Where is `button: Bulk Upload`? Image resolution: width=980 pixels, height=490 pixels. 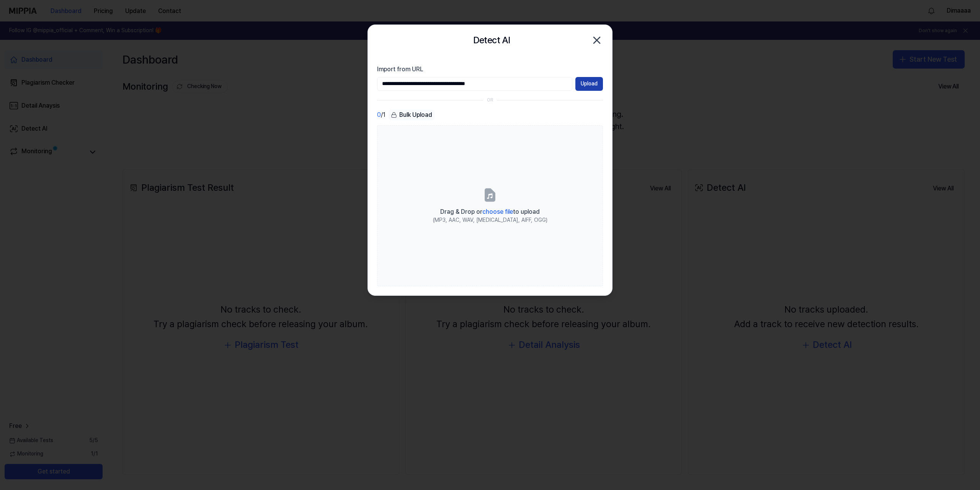 button: Bulk Upload is located at coordinates (411, 115).